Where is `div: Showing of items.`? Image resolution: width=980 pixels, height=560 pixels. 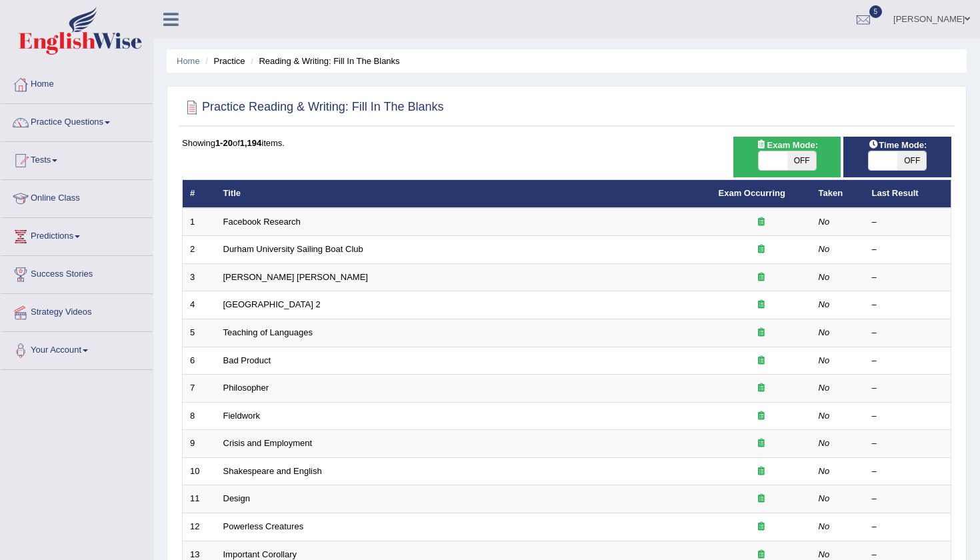
div: Showing of items. is located at coordinates (567, 142).